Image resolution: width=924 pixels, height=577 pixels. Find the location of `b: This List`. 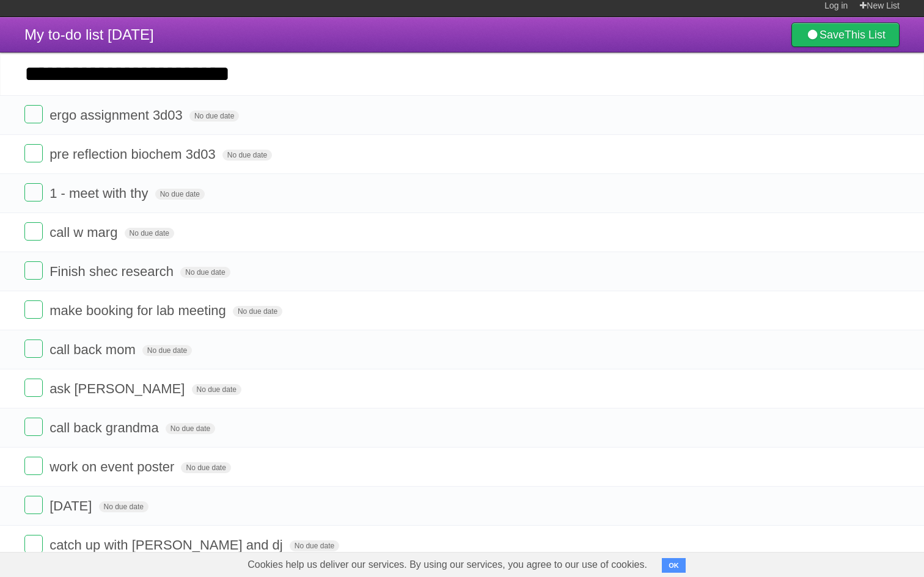

b: This List is located at coordinates (864, 35).